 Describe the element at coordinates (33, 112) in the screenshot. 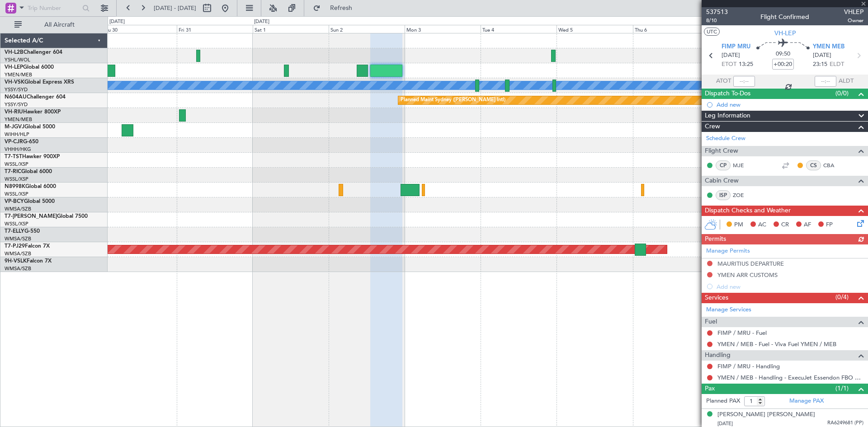

I see `a: VH-RIUHawker 800XP` at that location.